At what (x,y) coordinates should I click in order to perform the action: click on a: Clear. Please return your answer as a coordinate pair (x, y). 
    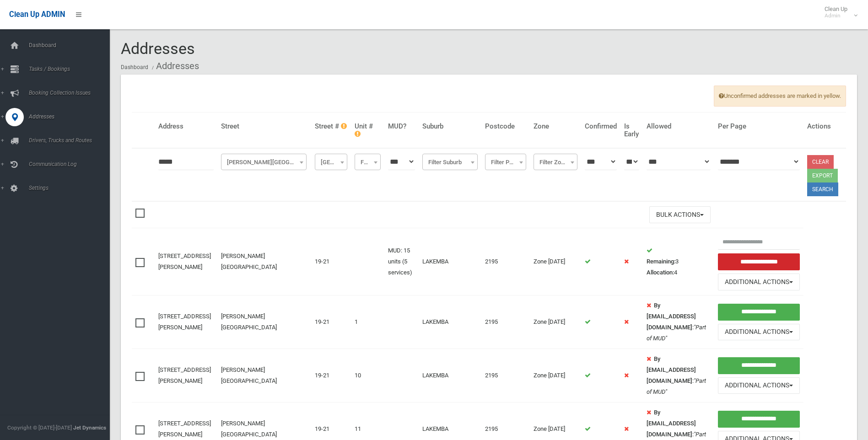
    Looking at the image, I should click on (820, 162).